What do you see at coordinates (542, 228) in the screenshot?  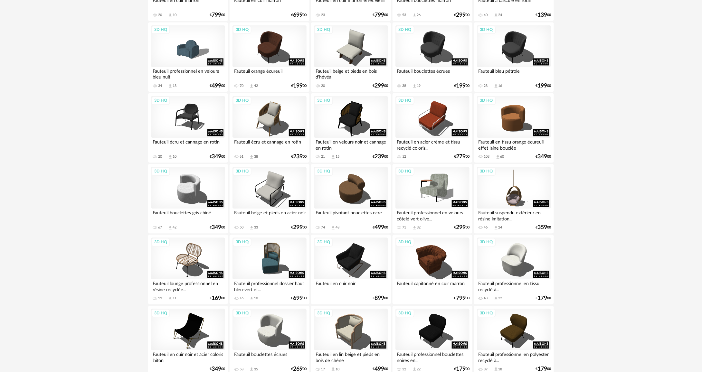 I see `span: 359` at bounding box center [542, 228].